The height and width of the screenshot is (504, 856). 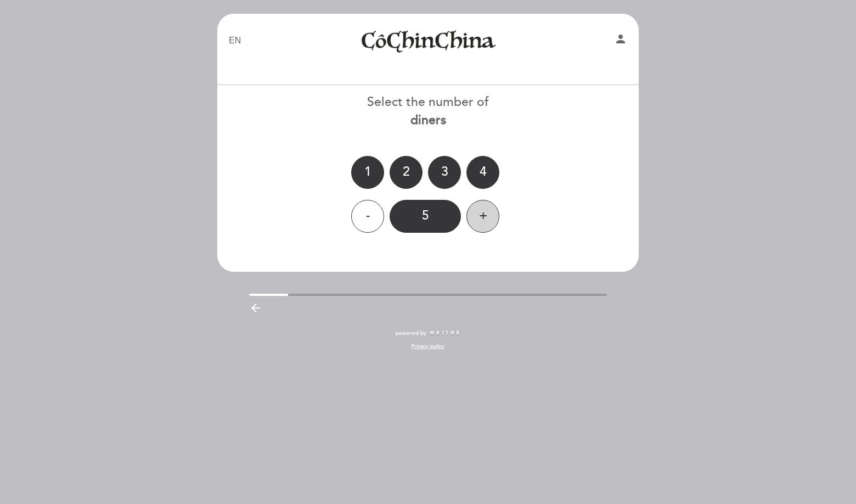 I want to click on div: 5, so click(x=425, y=216).